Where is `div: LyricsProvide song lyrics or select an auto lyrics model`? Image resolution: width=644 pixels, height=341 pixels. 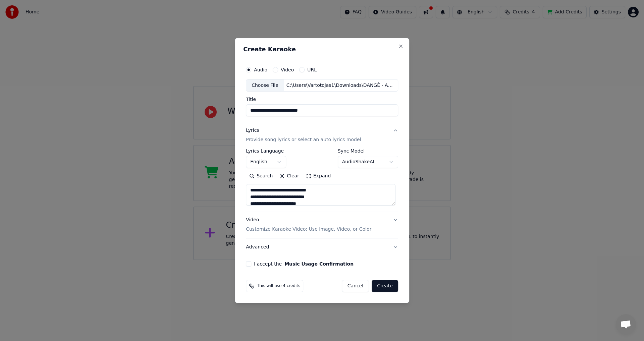 div: LyricsProvide song lyrics or select an auto lyrics model is located at coordinates (322, 180).